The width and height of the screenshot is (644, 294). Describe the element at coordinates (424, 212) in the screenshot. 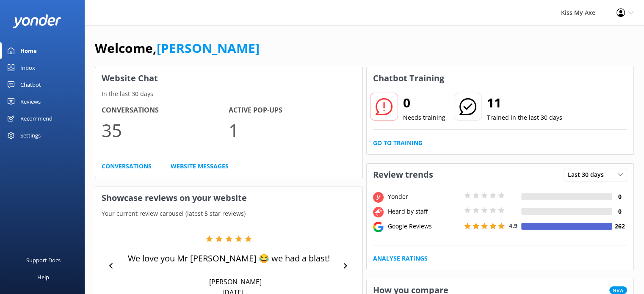

I see `div: Heard by staff` at that location.